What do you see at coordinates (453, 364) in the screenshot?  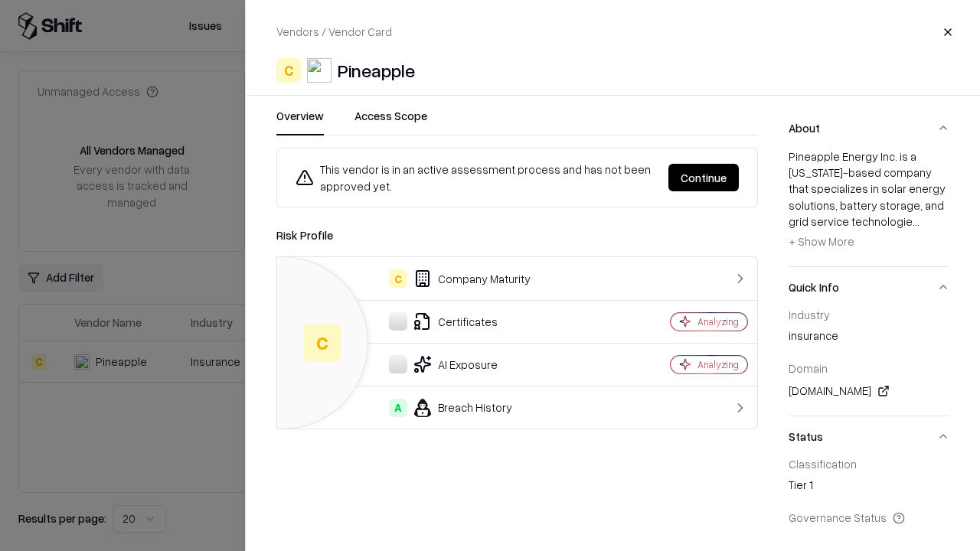 I see `div: AI Exposure` at bounding box center [453, 364].